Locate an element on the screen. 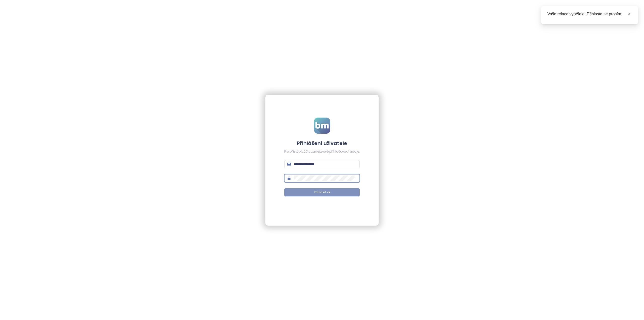 The width and height of the screenshot is (644, 320). div: Vaše relace vypršela. Přihlaste se prosím. is located at coordinates (589, 14).